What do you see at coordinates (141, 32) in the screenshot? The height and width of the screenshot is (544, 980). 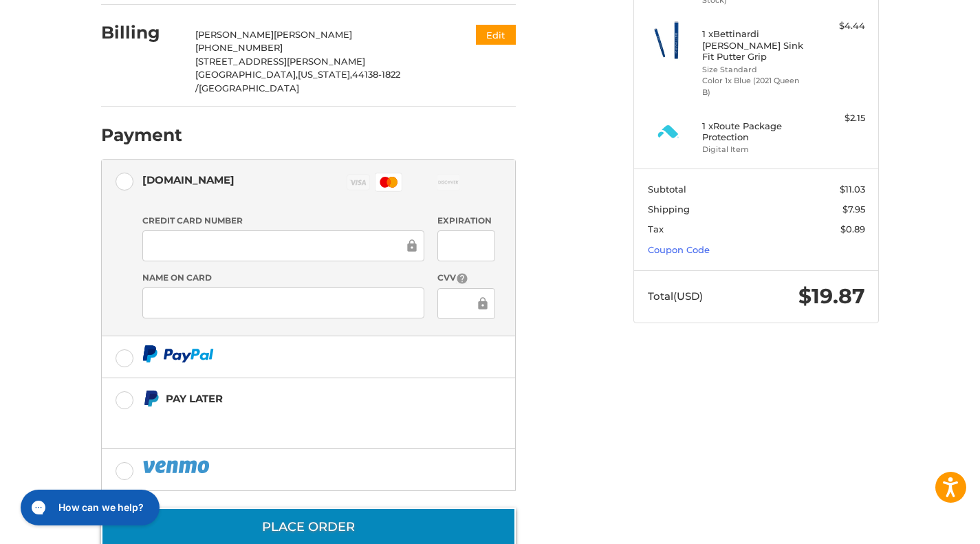 I see `h2: Billing` at bounding box center [141, 32].